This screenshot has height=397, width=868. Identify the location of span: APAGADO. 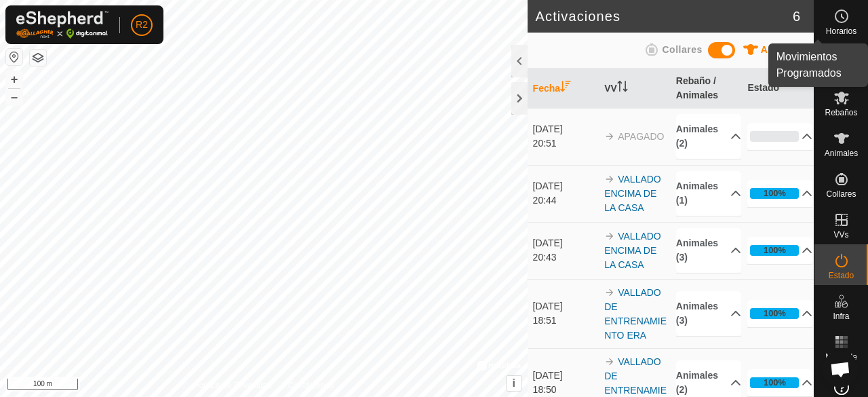
(641, 136).